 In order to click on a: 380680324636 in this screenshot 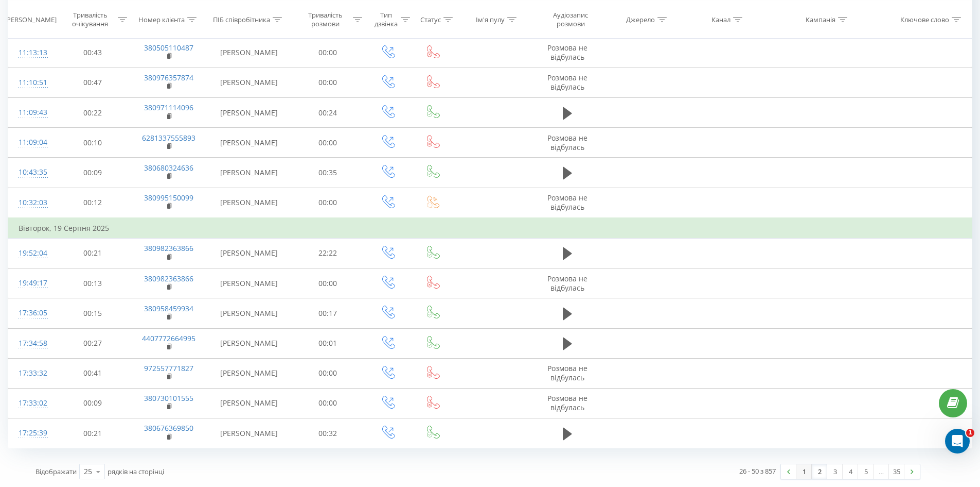, I will do `click(169, 167)`.